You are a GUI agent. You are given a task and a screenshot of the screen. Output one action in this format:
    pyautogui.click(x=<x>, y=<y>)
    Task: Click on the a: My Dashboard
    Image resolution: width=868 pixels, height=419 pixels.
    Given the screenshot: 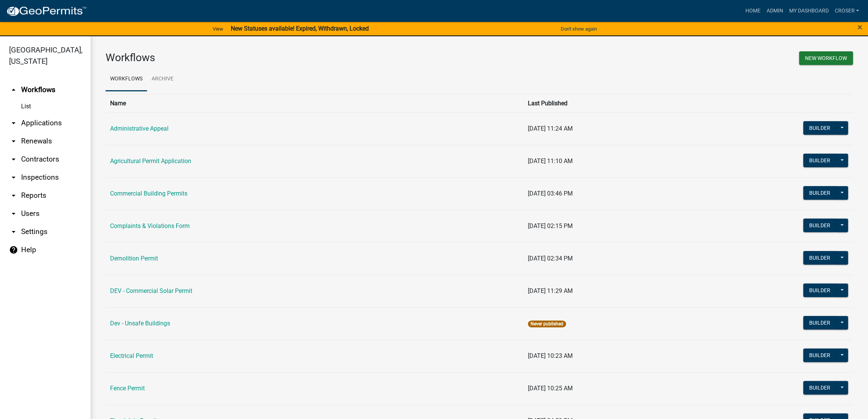 What is the action you would take?
    pyautogui.click(x=808, y=11)
    